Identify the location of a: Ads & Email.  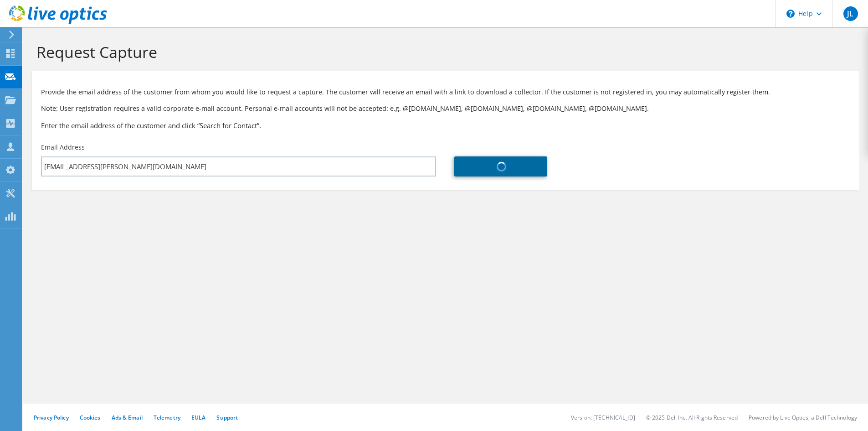
(127, 417).